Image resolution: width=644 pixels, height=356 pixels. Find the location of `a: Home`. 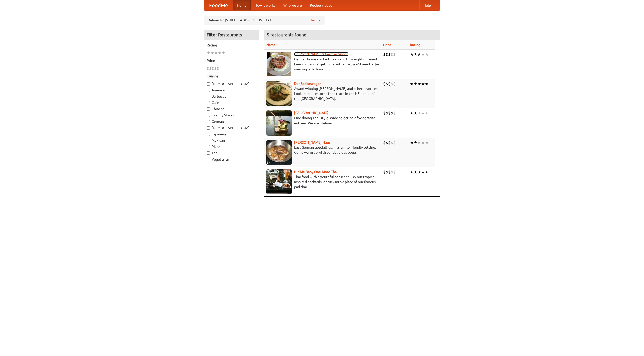

a: Home is located at coordinates (242, 5).